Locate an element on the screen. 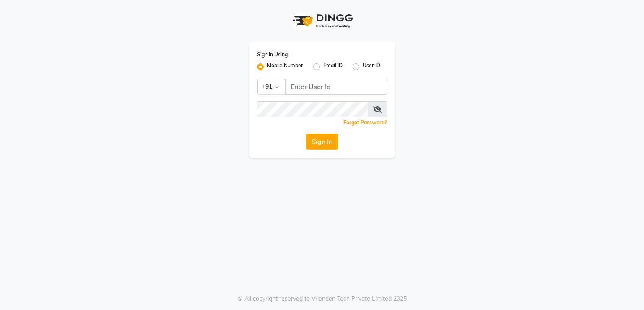 The image size is (644, 310). label: Sign In Using: is located at coordinates (273, 55).